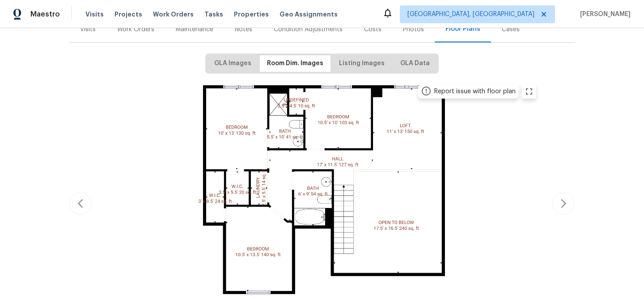  What do you see at coordinates (233, 63) in the screenshot?
I see `button: GLA Images` at bounding box center [233, 63].